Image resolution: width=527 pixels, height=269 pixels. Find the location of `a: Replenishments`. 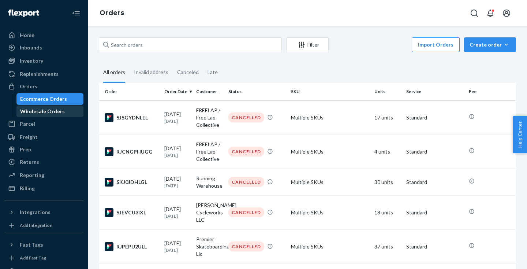

a: Replenishments is located at coordinates (44, 74).